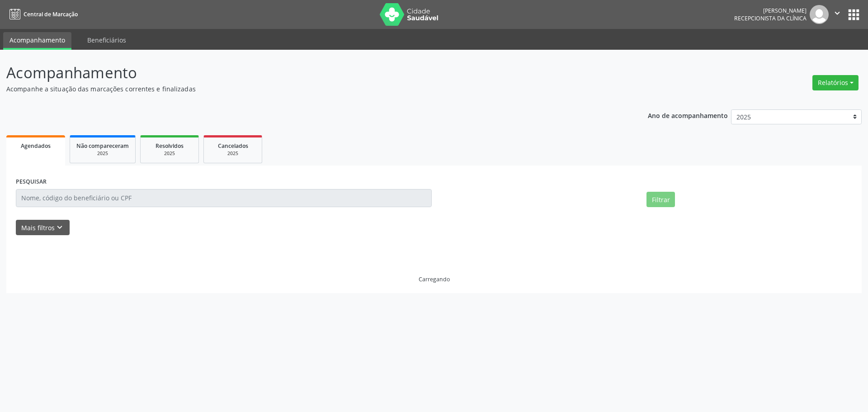 This screenshot has width=868, height=412. Describe the element at coordinates (31, 182) in the screenshot. I see `label: PESQUISAR` at that location.